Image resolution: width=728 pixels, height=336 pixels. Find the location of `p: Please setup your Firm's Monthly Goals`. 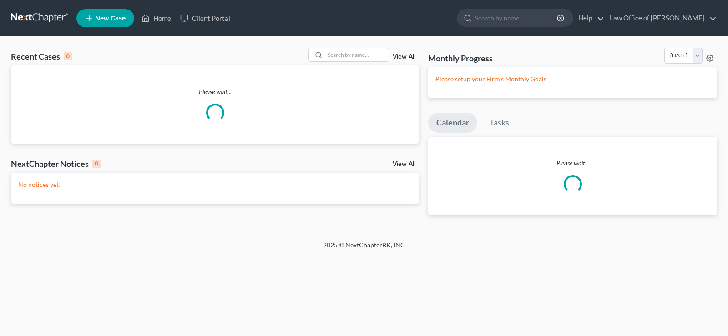

p: Please setup your Firm's Monthly Goals is located at coordinates (572, 79).